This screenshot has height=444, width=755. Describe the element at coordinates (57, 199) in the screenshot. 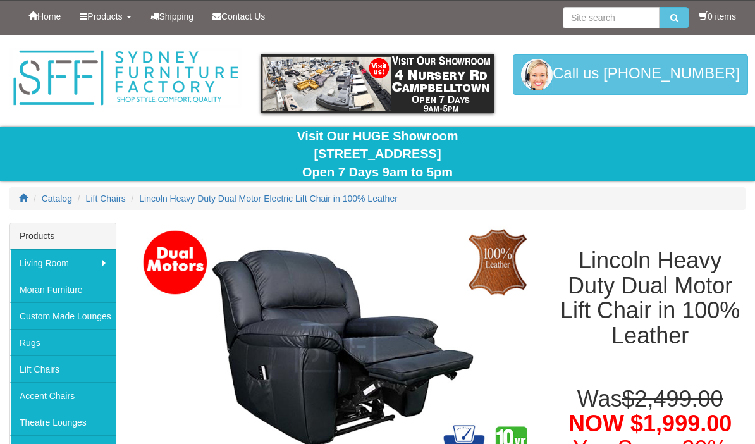

I see `a: Catalog` at that location.